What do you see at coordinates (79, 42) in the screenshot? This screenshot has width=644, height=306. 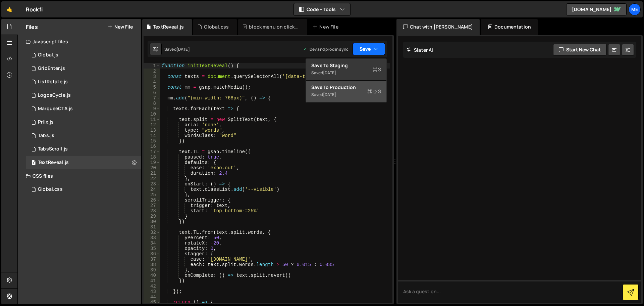 I see `div: Javascript files` at bounding box center [79, 42].